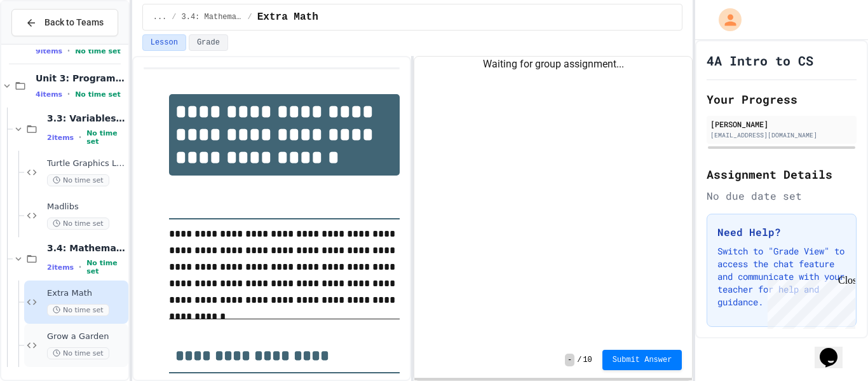 This screenshot has height=381, width=868. What do you see at coordinates (760, 60) in the screenshot?
I see `h1: 4A Intro to CS` at bounding box center [760, 60].